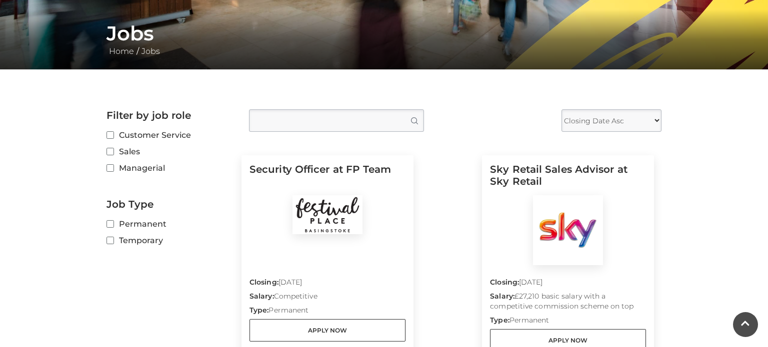  What do you see at coordinates (568, 303) in the screenshot?
I see `p: £27,210 basic salary with a competitive commission scheme on top` at bounding box center [568, 303].